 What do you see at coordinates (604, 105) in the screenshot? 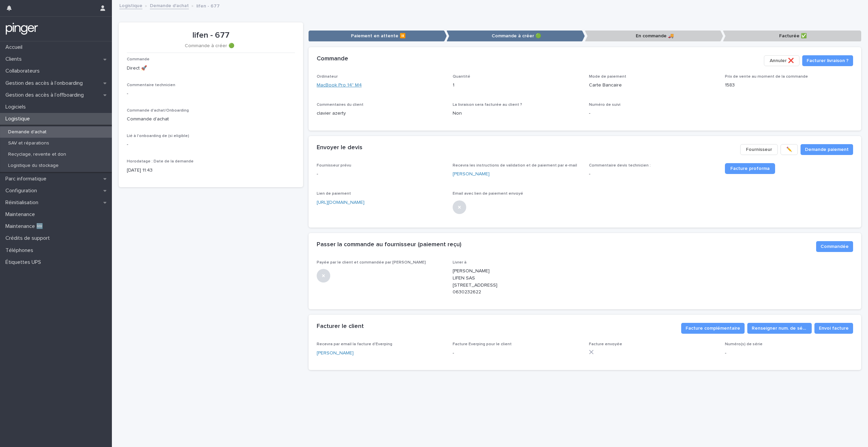
I see `span: Numéro de suivi` at bounding box center [604, 105].